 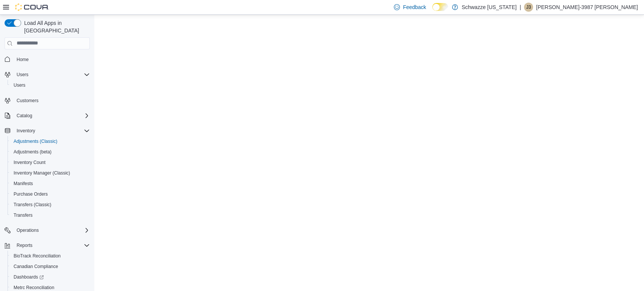 What do you see at coordinates (19, 85) in the screenshot?
I see `a: Users` at bounding box center [19, 85].